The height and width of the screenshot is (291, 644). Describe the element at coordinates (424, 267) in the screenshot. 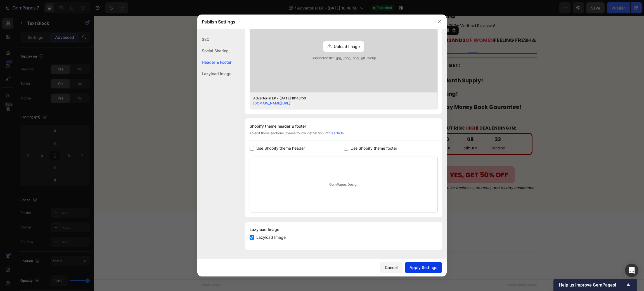

I see `div: Apply Settings` at that location.